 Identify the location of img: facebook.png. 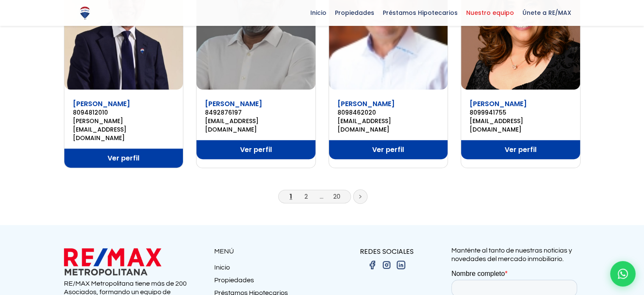
(372, 264).